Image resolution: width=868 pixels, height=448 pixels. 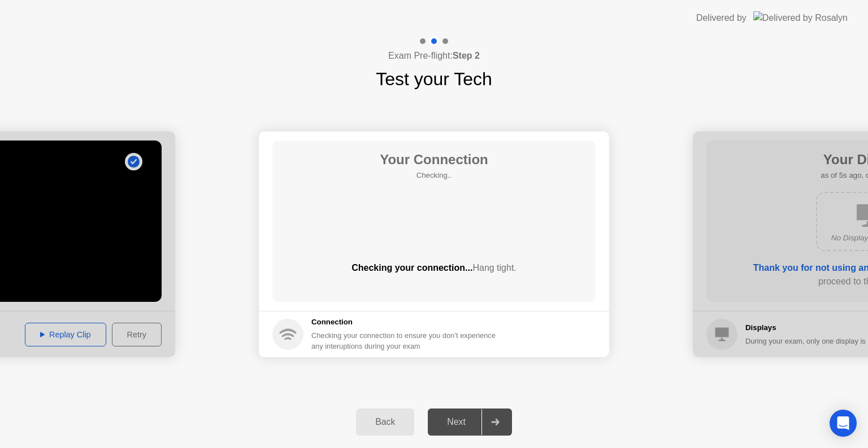 I want to click on div: Checking your connection..., so click(x=434, y=268).